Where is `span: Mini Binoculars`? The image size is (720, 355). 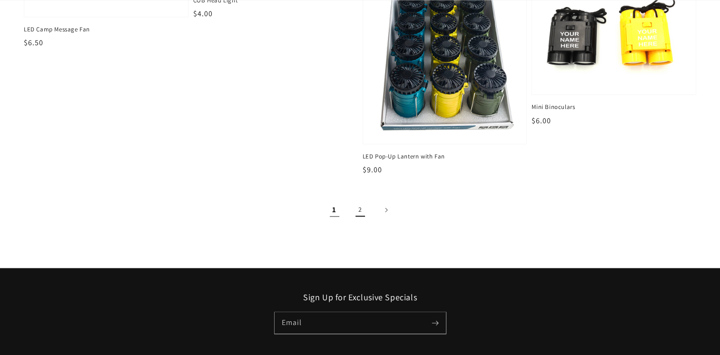 span: Mini Binoculars is located at coordinates (614, 107).